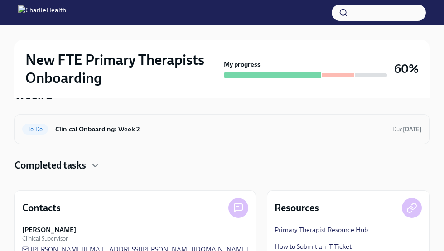  Describe the element at coordinates (242, 64) in the screenshot. I see `strong: My progress` at that location.